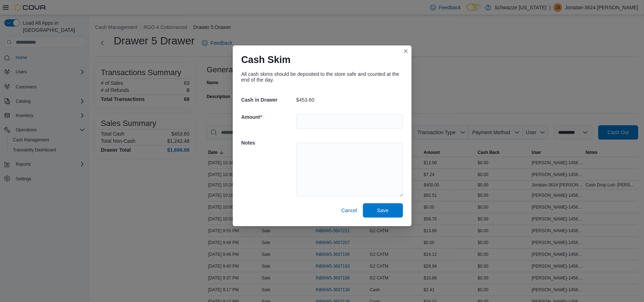 The height and width of the screenshot is (302, 644). Describe the element at coordinates (268, 117) in the screenshot. I see `h5: Amount` at that location.